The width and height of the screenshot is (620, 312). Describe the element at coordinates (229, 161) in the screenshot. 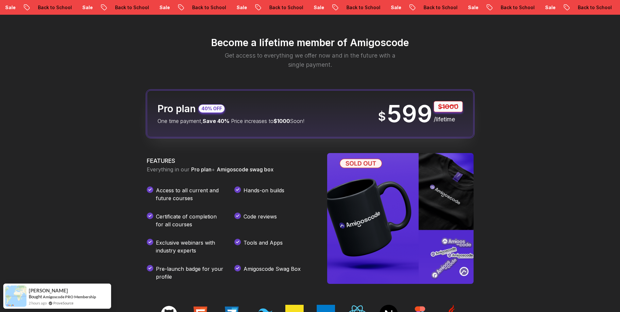

I see `h3: FEATURES` at that location.